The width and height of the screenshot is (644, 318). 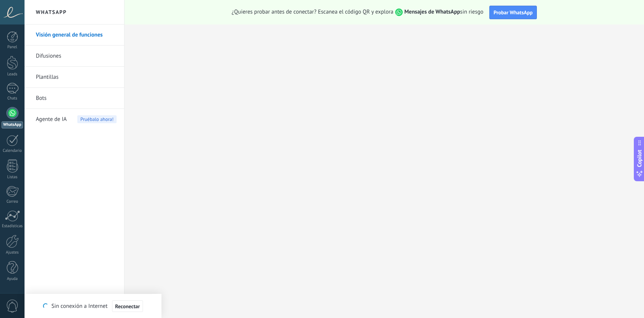 What do you see at coordinates (93, 306) in the screenshot?
I see `div: Sin conexión a Internet` at bounding box center [93, 306].